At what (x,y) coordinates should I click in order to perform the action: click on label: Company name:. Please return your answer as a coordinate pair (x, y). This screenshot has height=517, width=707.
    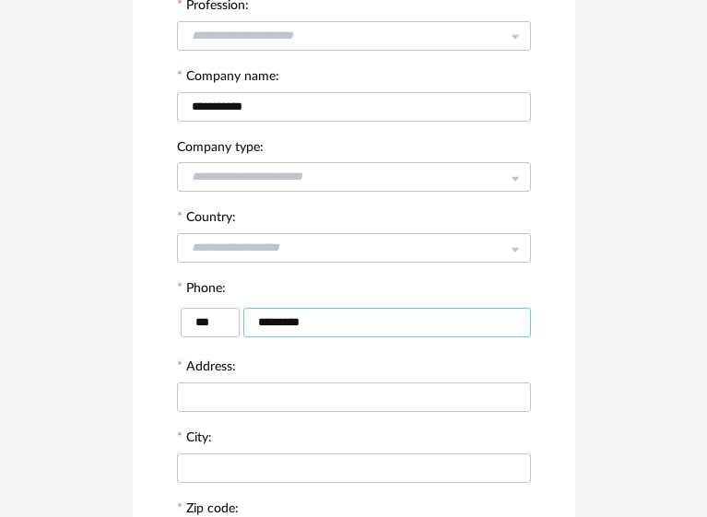
    Looking at the image, I should click on (228, 78).